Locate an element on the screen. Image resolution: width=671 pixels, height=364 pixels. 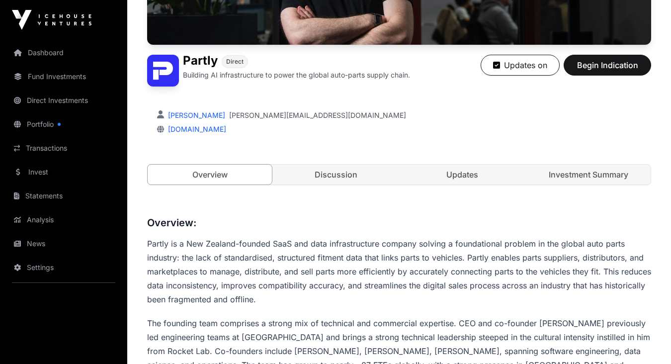
a: Overview is located at coordinates (210, 174).